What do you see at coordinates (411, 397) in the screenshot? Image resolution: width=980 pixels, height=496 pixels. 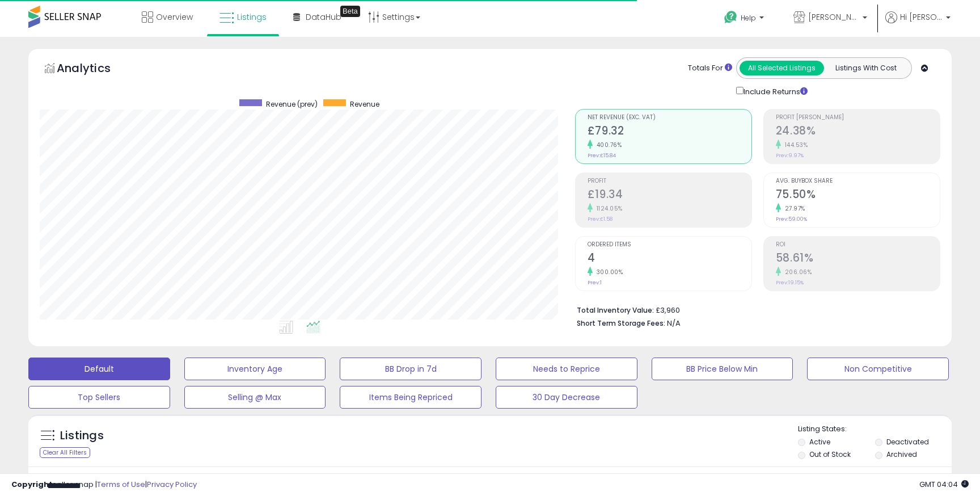 I see `button: Items Being Repriced` at bounding box center [411, 397].